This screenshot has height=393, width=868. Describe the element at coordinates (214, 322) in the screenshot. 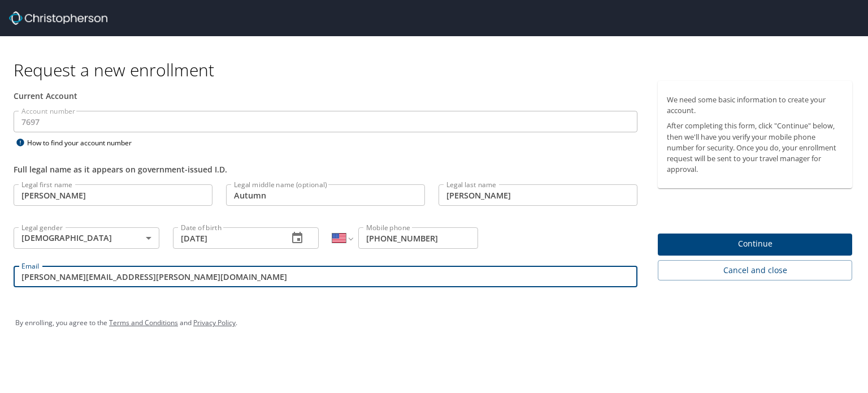

I see `a: Privacy Policy` at that location.